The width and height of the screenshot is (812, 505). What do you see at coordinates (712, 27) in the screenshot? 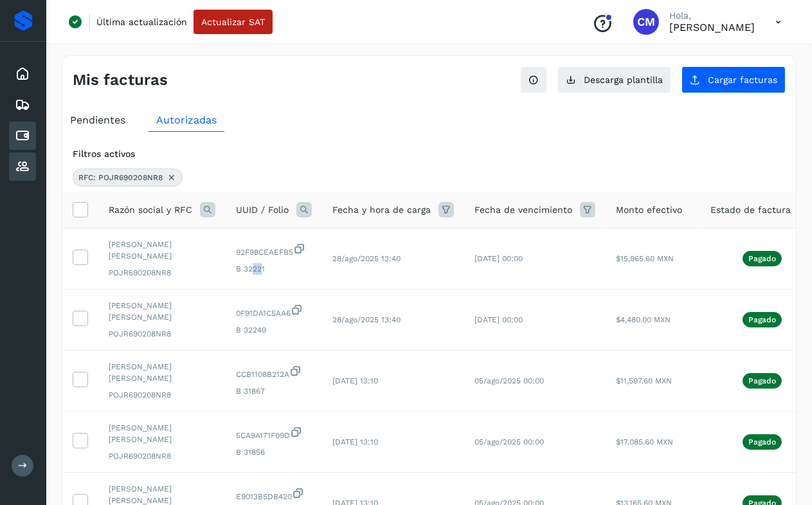
I see `p: Cynthia Mendoza` at bounding box center [712, 27].